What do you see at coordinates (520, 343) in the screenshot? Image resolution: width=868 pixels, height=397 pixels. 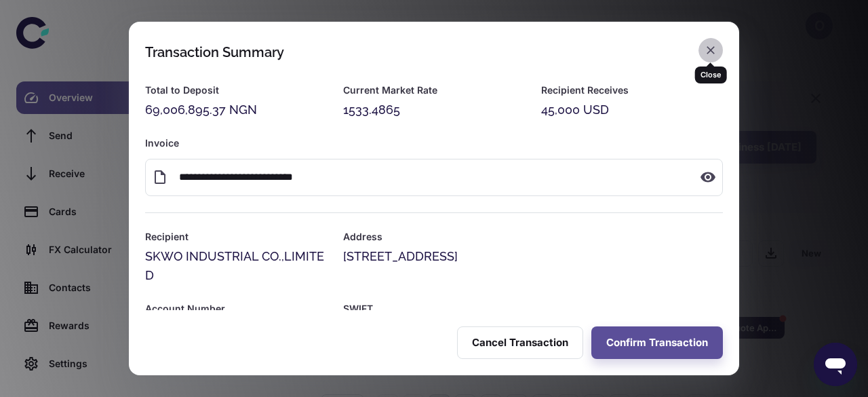 I see `button: Cancel Transaction` at bounding box center [520, 343].